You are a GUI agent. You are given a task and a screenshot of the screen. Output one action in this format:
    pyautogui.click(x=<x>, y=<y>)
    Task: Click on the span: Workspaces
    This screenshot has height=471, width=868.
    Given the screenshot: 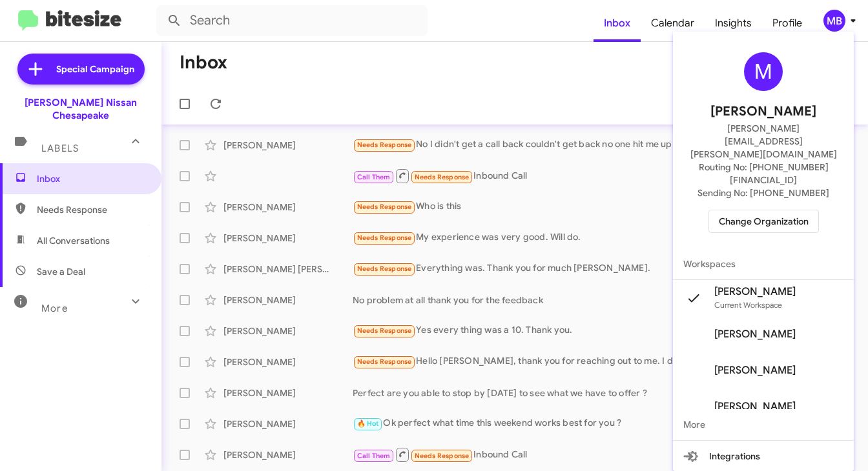 What is the action you would take?
    pyautogui.click(x=763, y=264)
    